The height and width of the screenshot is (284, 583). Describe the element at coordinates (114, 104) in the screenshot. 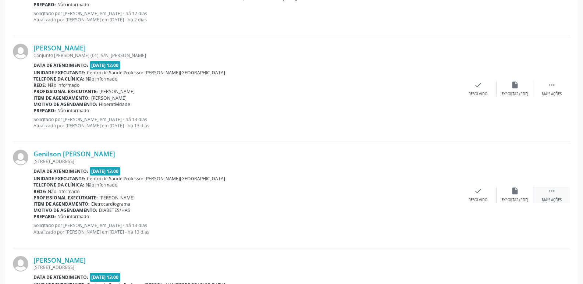

I see `span: Hiperatividade` at that location.